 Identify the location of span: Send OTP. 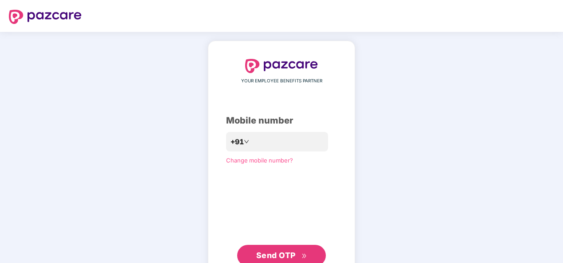
(276, 255).